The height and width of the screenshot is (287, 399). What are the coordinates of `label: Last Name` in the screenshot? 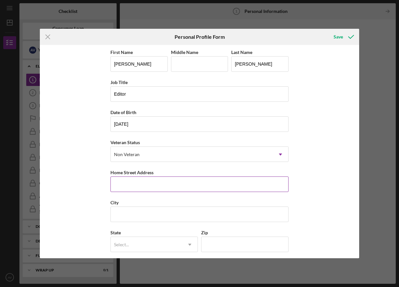 It's located at (241, 52).